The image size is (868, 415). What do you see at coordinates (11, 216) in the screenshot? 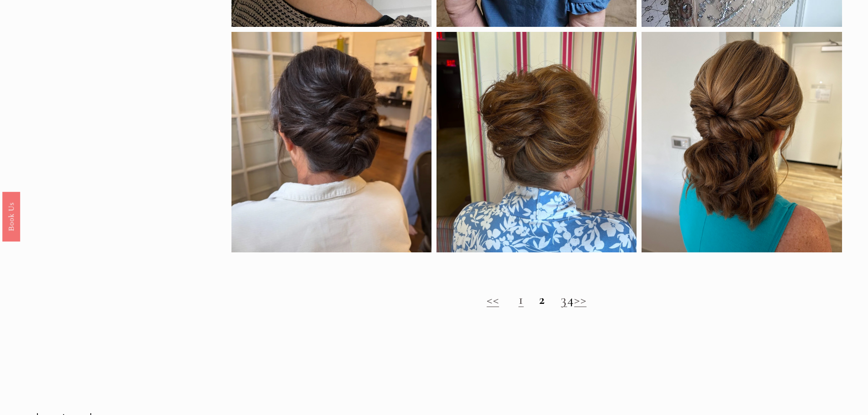
I see `a: Book Us` at bounding box center [11, 216].